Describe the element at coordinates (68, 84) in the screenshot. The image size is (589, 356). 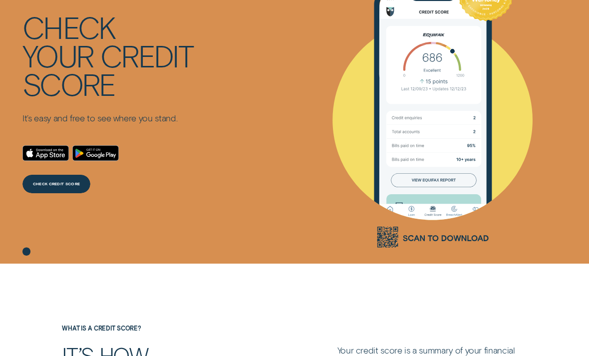
I see `div: score` at that location.